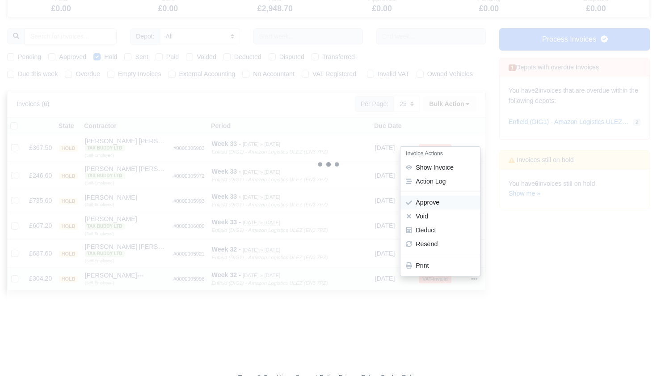 The height and width of the screenshot is (376, 657). Describe the element at coordinates (441, 265) in the screenshot. I see `a: Print` at that location.